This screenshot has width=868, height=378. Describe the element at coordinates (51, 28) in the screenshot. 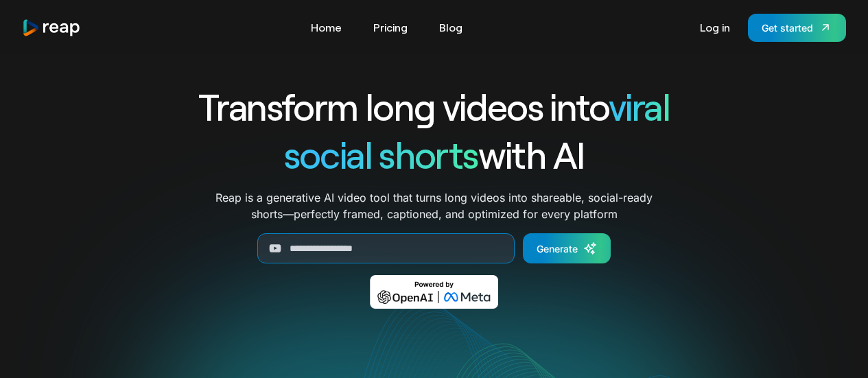

I see `img: reap logo` at that location.